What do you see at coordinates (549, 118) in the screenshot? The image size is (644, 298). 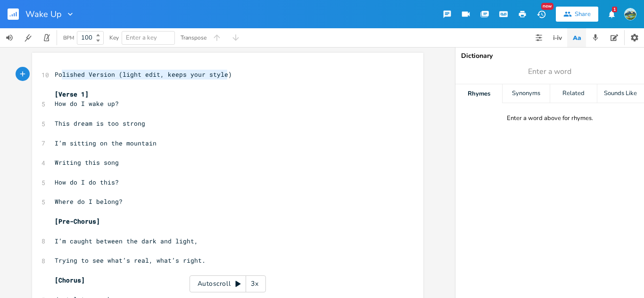 I see `div: Enter a word above for rhymes.` at bounding box center [549, 118].